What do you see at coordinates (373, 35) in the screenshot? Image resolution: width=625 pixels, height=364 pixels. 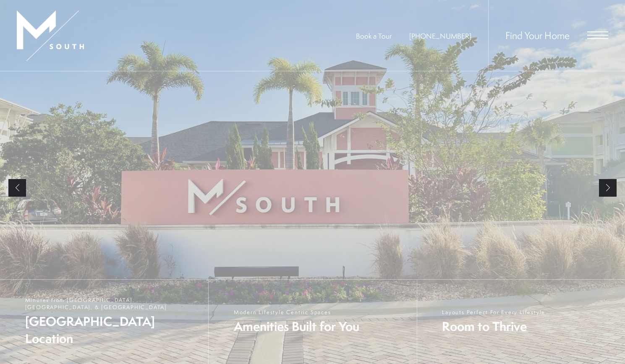 I see `span: Book a Tour` at bounding box center [373, 35].